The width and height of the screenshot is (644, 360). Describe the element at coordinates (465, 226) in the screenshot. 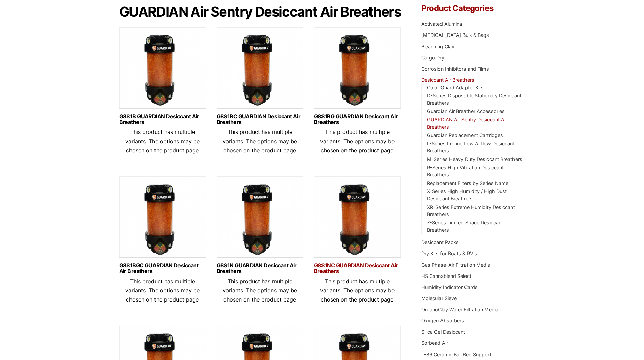

I see `a: Z-Series Limited Space Desiccant Breathers` at that location.